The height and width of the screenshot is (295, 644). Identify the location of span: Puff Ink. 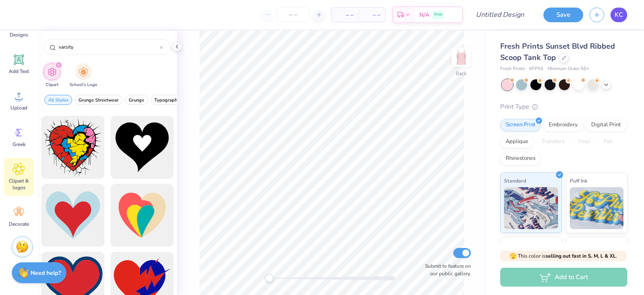
(579, 180).